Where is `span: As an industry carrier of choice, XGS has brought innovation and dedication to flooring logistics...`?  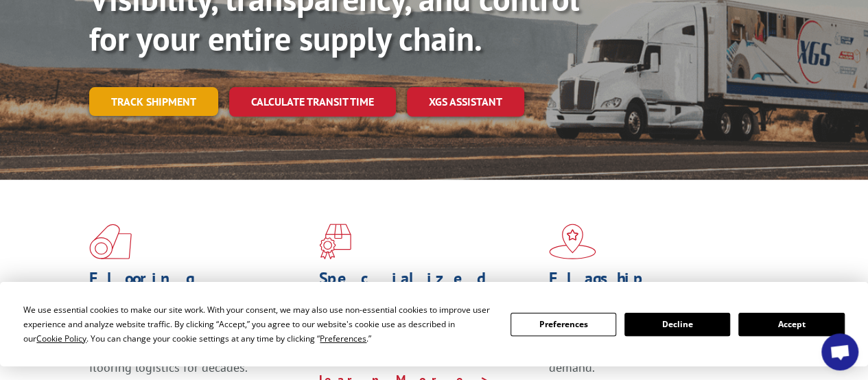 span: As an industry carrier of choice, XGS has brought innovation and dedication to flooring logistics... is located at coordinates (195, 350).